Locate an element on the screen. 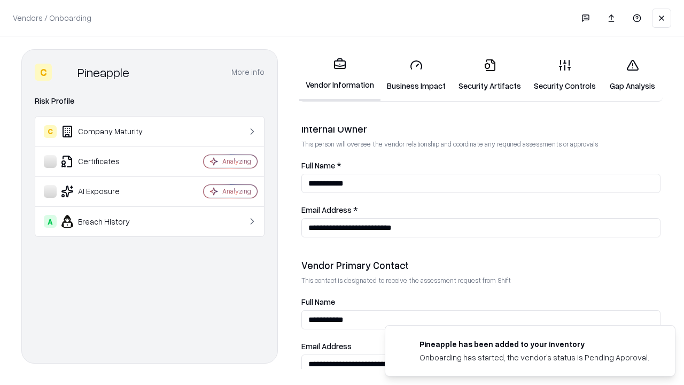  p: Vendors / Onboarding is located at coordinates (52, 18).